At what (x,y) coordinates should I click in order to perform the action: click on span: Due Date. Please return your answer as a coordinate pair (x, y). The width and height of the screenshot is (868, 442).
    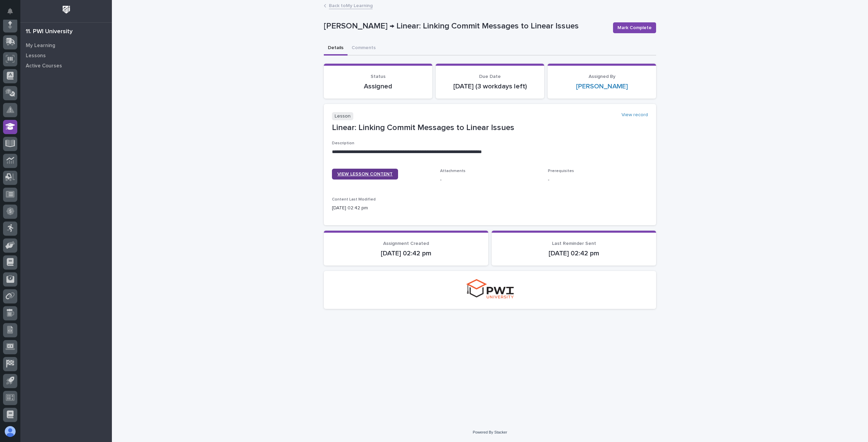
    Looking at the image, I should click on (490, 77).